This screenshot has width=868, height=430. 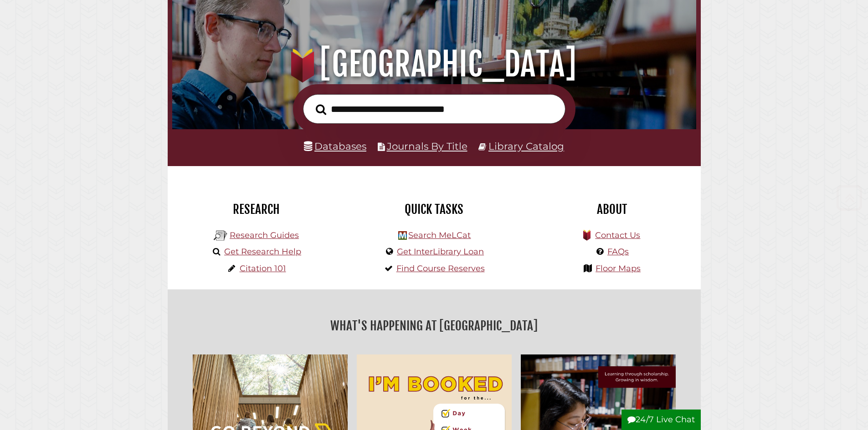 What do you see at coordinates (257, 209) in the screenshot?
I see `h2: Research` at bounding box center [257, 209].